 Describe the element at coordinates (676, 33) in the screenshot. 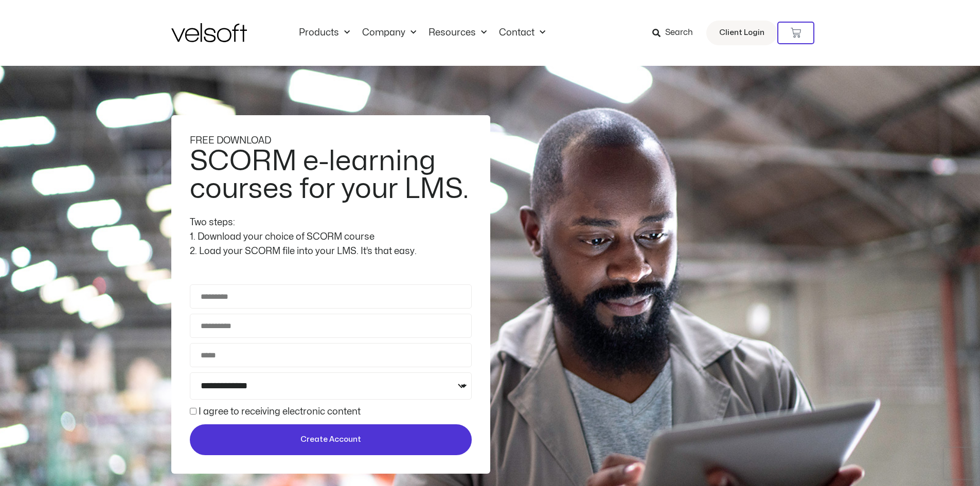

I see `a: Search` at that location.